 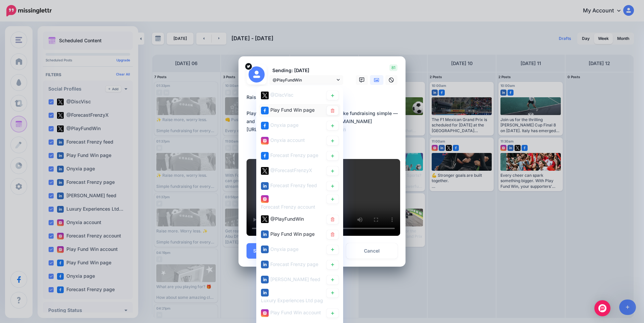 I want to click on span: Forecast Frenzy account, so click(x=288, y=206).